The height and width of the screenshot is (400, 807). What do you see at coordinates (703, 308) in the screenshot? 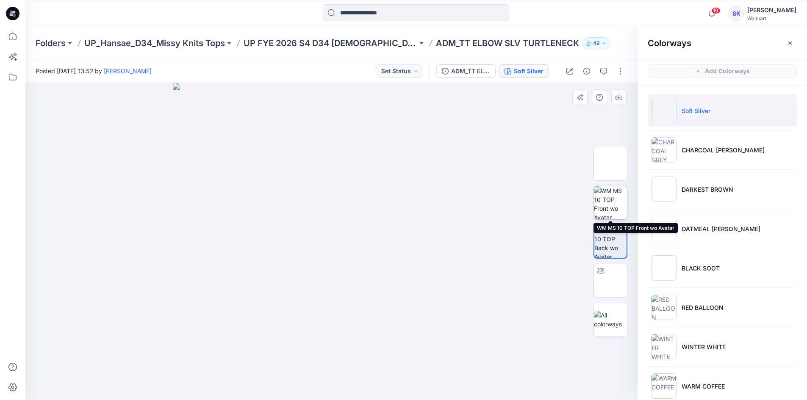
I see `p: RED BALLOON` at bounding box center [703, 308].